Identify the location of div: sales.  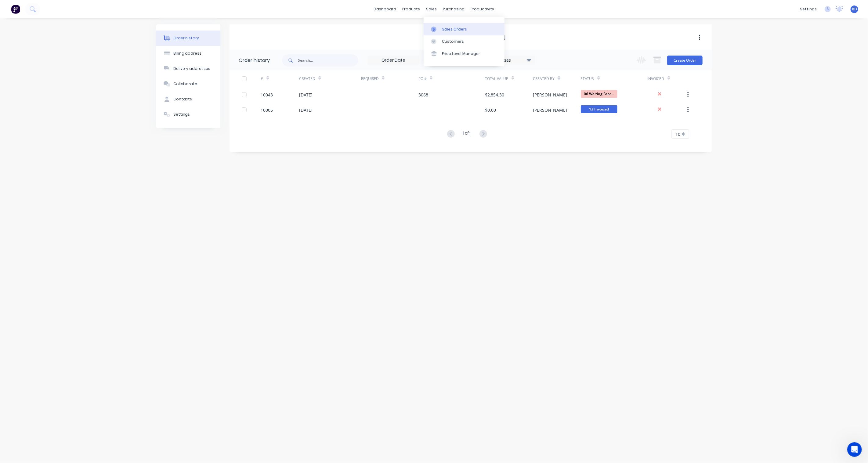
(432, 9).